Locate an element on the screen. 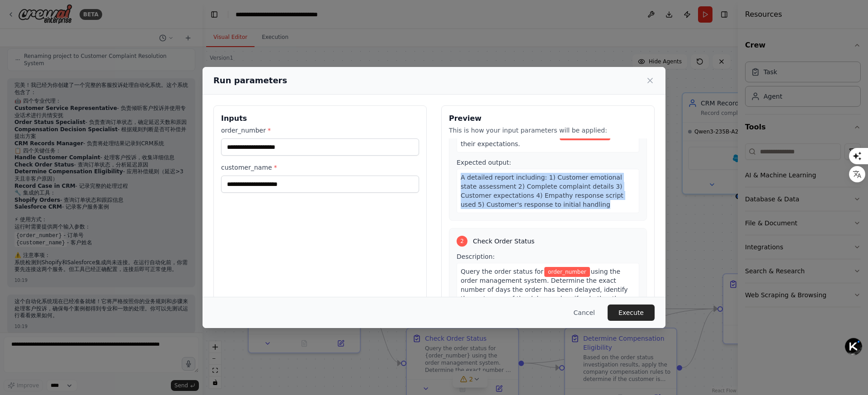 This screenshot has height=395, width=868. div: 2 is located at coordinates (462, 241).